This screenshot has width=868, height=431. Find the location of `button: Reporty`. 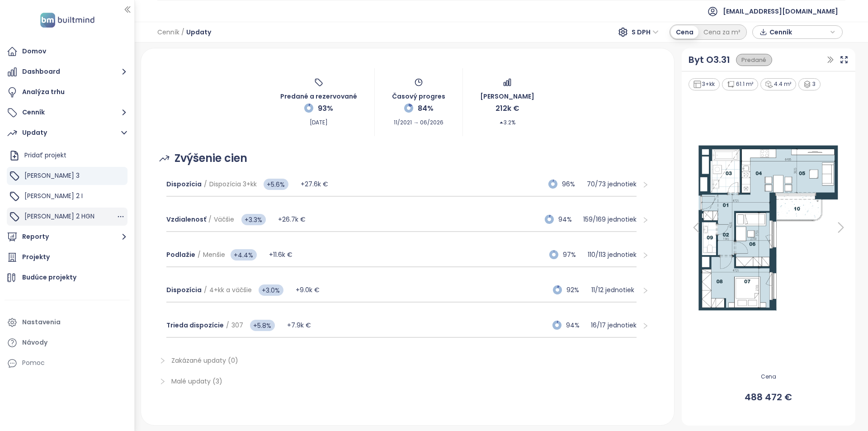

button: Reporty is located at coordinates (67, 237).